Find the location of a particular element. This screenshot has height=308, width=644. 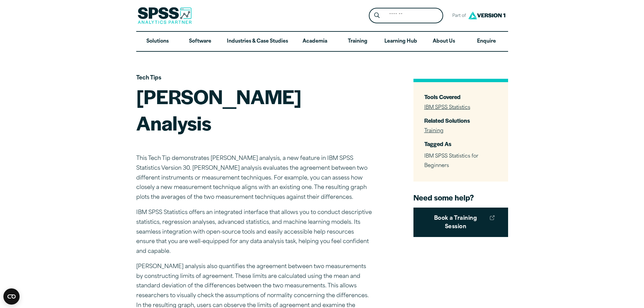

a: Academia is located at coordinates (314, 41).